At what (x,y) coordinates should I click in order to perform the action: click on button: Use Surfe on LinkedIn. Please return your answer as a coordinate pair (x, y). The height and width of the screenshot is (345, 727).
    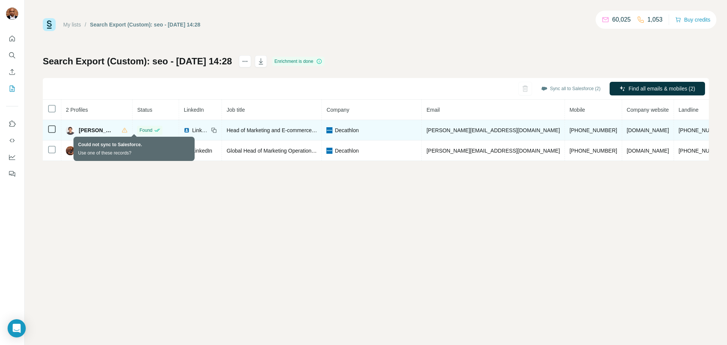
    Looking at the image, I should click on (12, 124).